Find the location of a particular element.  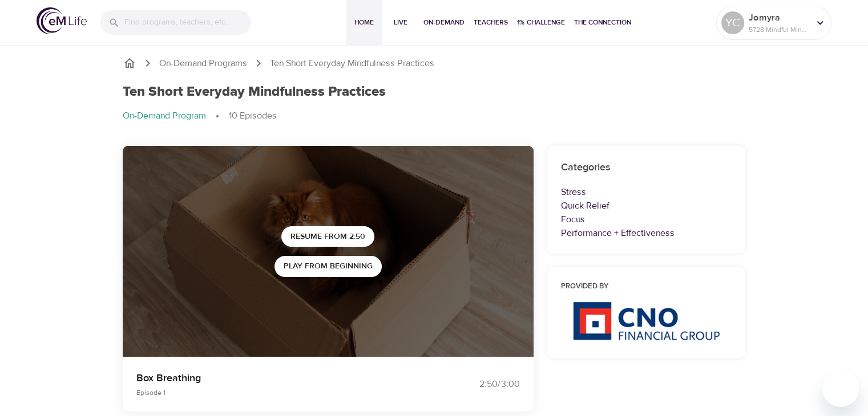

span: 1% Challenge is located at coordinates (541, 22).